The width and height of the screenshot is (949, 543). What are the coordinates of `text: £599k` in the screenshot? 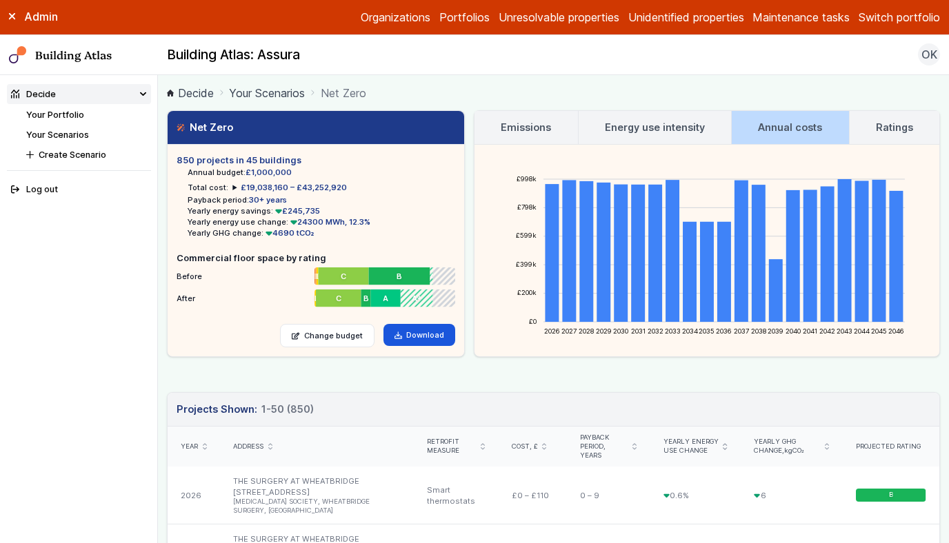 It's located at (526, 235).